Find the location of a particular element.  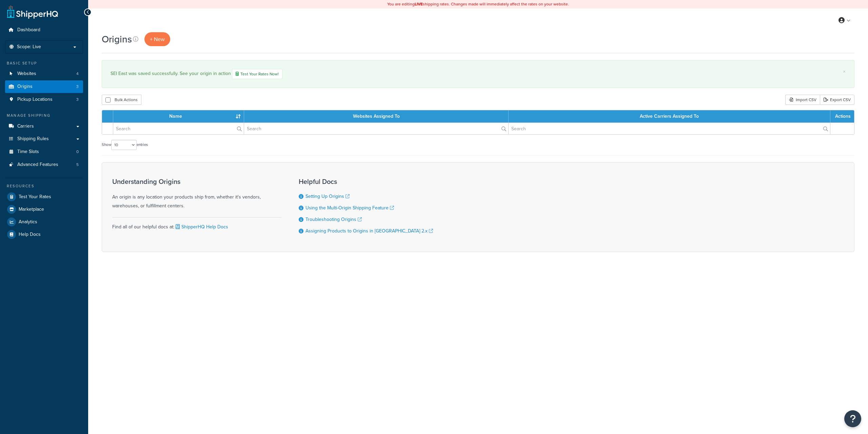

a: Using the Multi-Origin Shipping Feature is located at coordinates (350, 208).